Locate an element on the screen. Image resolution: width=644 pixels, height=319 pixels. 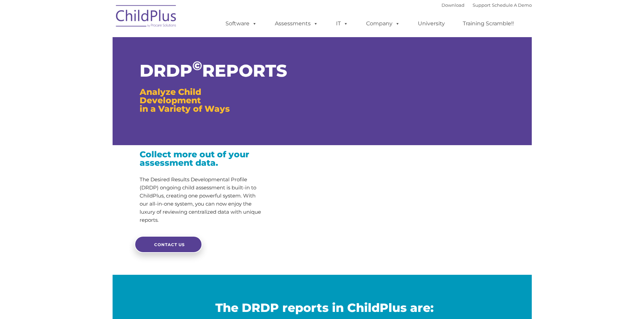
a: Training Scramble!! is located at coordinates (488, 24).